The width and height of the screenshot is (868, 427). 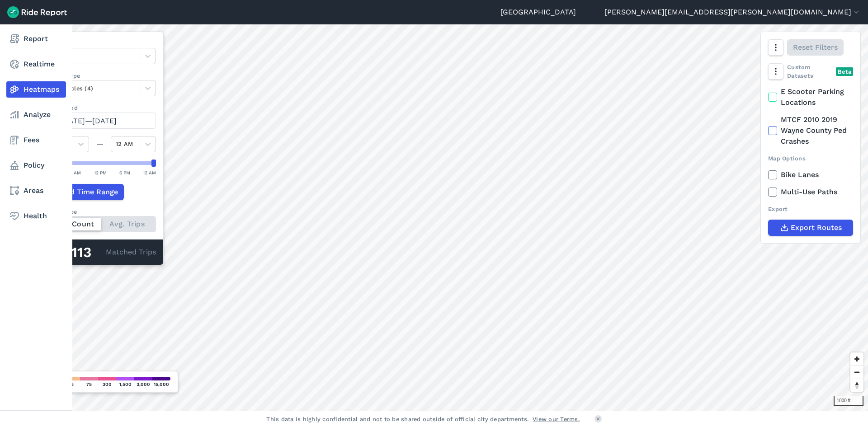 I want to click on span: Add Time Range, so click(x=89, y=192).